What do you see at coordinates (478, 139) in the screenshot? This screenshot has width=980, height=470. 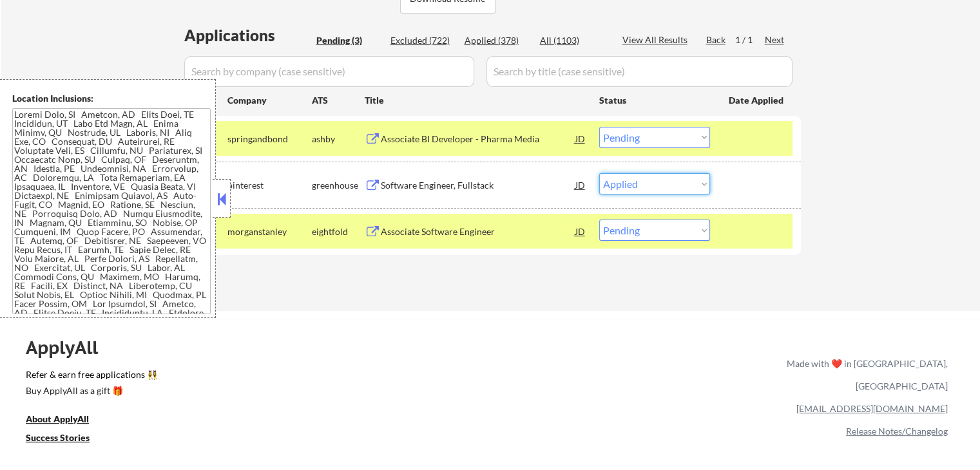 I see `div: Associate BI Developer - Pharma Media` at bounding box center [478, 139].